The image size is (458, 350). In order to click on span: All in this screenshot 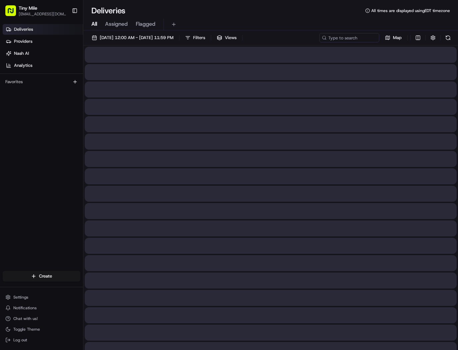, I will do `click(94, 24)`.